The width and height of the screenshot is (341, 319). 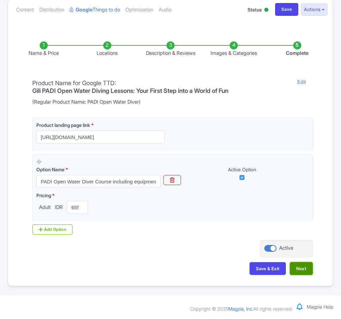 What do you see at coordinates (84, 10) in the screenshot?
I see `strong: Google` at bounding box center [84, 10].